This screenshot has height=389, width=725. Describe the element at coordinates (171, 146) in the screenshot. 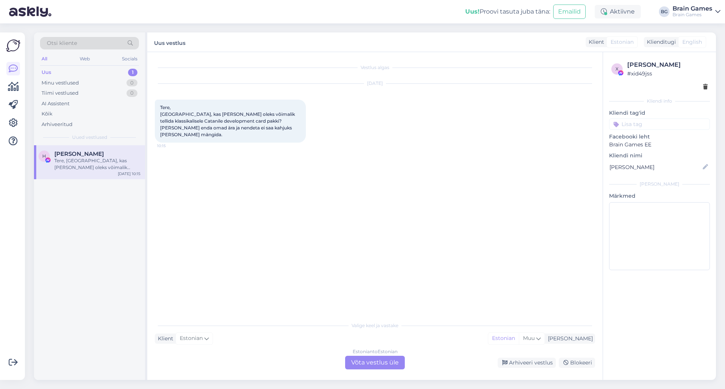

I see `span: 10:15` at that location.